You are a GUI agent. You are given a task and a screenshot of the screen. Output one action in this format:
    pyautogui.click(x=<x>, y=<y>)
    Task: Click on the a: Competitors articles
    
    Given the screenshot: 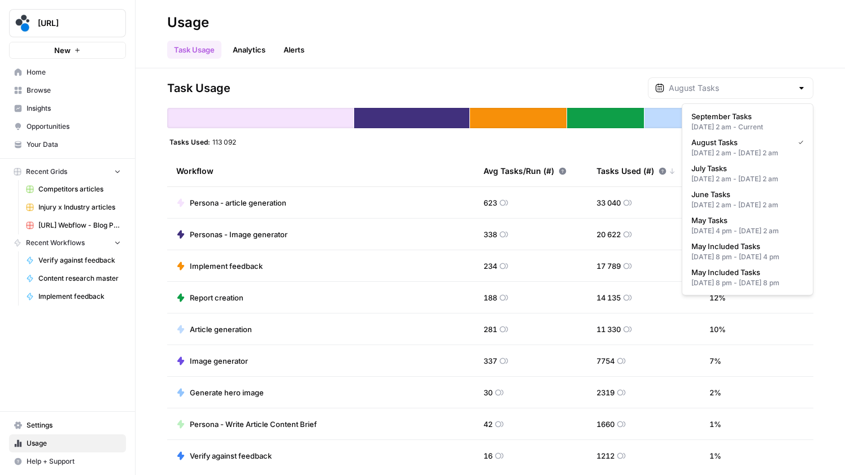 What is the action you would take?
    pyautogui.click(x=73, y=189)
    